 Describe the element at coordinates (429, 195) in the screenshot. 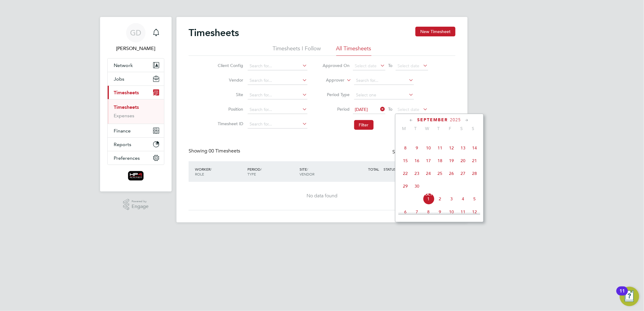

I see `span: Oct` at that location.